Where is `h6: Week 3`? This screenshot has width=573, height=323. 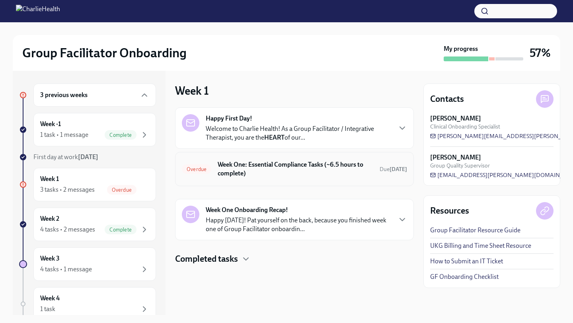
h6: Week 3 is located at coordinates (50, 259).